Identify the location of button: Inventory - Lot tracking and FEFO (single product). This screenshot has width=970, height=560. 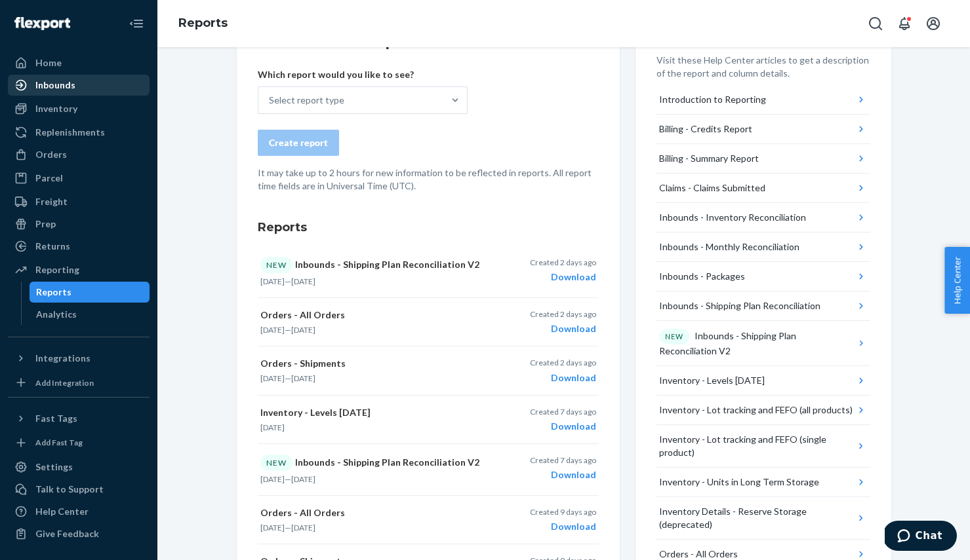
(764, 446).